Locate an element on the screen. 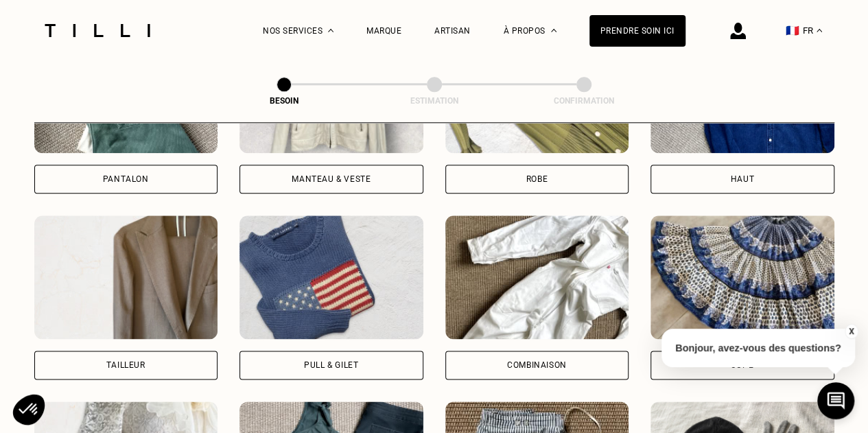 The height and width of the screenshot is (433, 868). div: Estimation is located at coordinates (434, 101).